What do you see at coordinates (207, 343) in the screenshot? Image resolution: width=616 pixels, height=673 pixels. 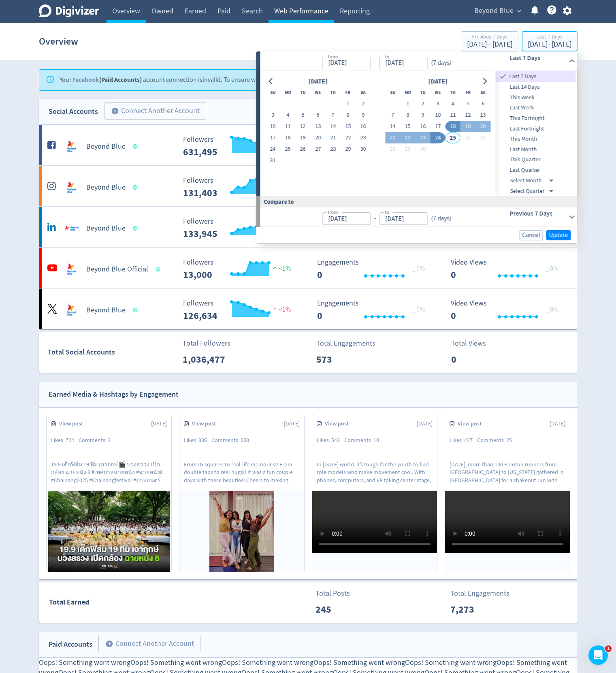 I see `p: Total Followers` at bounding box center [207, 343].